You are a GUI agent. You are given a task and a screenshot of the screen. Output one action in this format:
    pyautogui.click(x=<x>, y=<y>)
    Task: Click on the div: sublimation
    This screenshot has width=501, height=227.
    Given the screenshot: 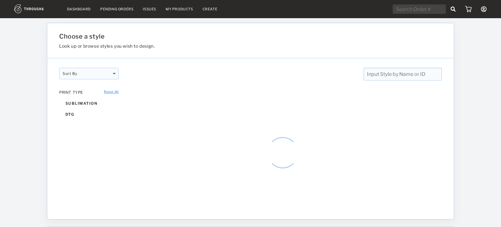 What is the action you would take?
    pyautogui.click(x=89, y=103)
    